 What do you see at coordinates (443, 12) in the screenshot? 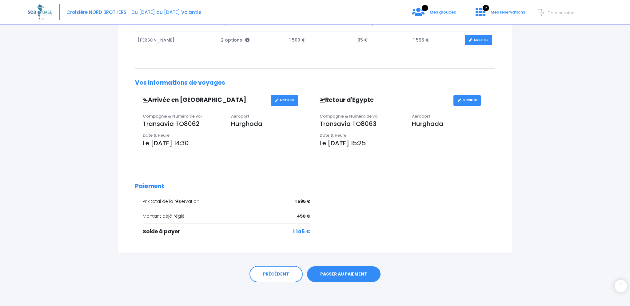
I see `span: Mes groupes` at bounding box center [443, 12].